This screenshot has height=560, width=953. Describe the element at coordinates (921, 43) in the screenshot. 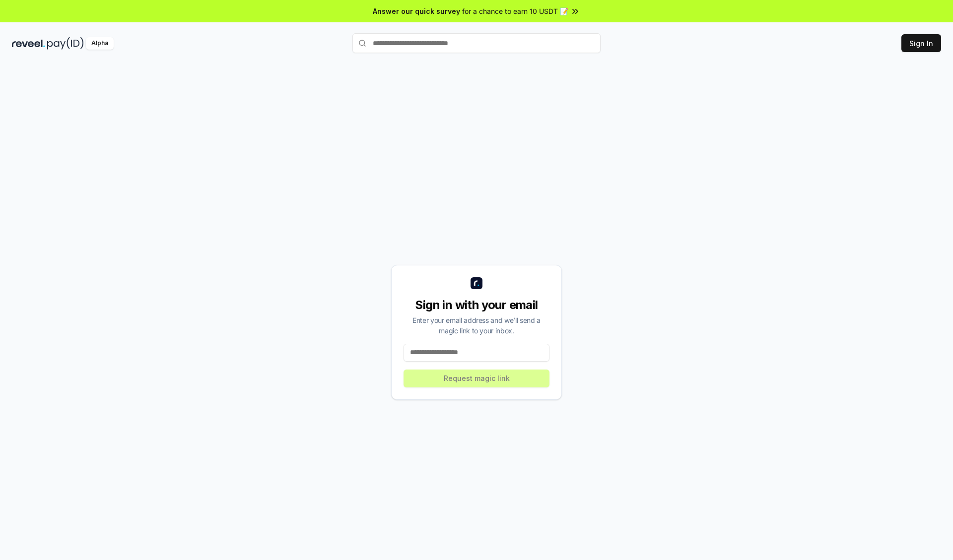

I see `button: Sign In` at that location.